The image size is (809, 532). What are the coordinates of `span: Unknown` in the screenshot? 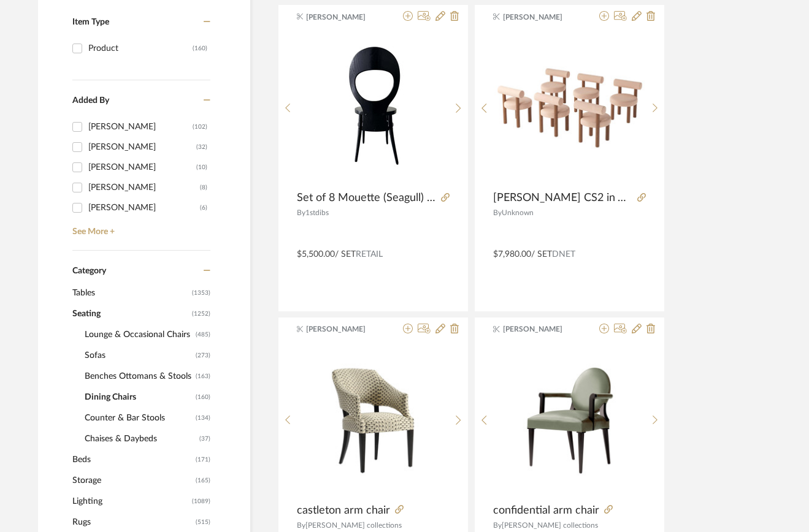 It's located at (518, 213).